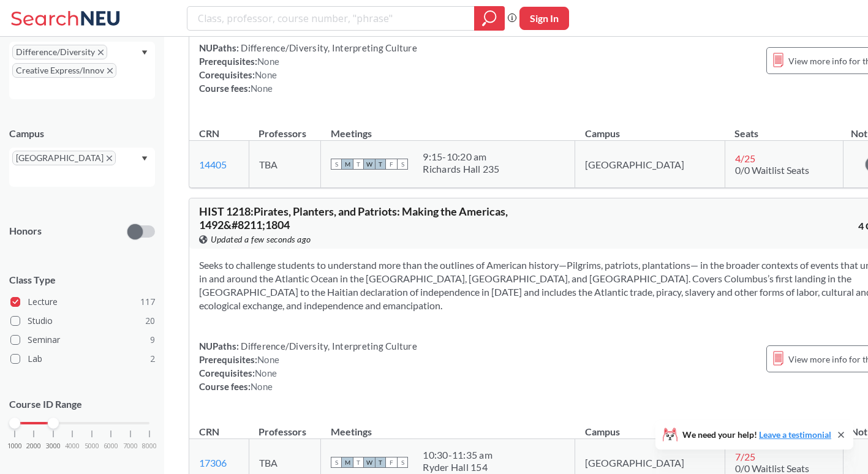  Describe the element at coordinates (212, 462) in the screenshot. I see `a: 17306` at that location.